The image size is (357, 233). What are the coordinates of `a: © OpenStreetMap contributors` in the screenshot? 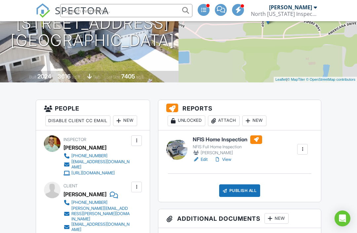 It's located at (331, 79).